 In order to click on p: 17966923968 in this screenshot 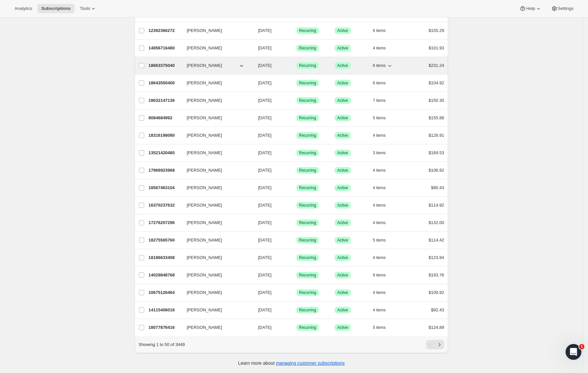, I will do `click(165, 171)`.